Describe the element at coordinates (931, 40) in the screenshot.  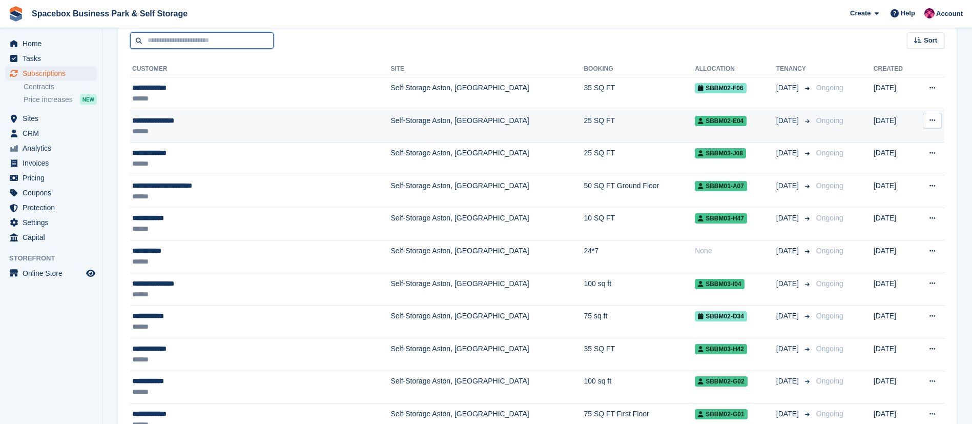
I see `span: Sort` at that location.